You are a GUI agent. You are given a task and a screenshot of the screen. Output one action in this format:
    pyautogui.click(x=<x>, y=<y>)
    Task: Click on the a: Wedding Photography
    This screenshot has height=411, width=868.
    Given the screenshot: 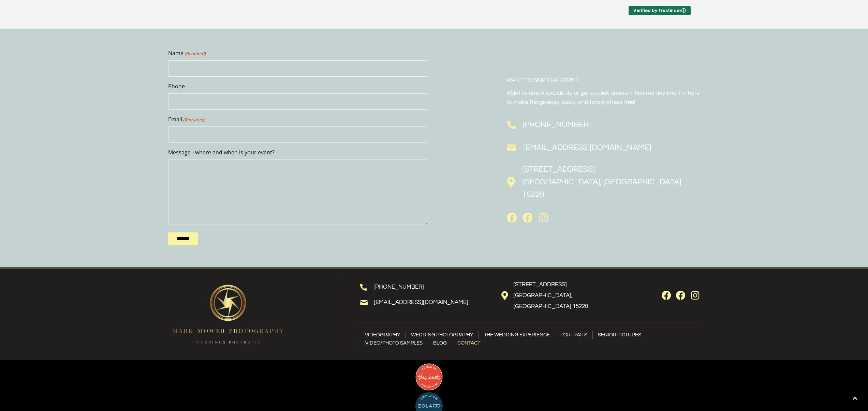 What is the action you would take?
    pyautogui.click(x=442, y=335)
    